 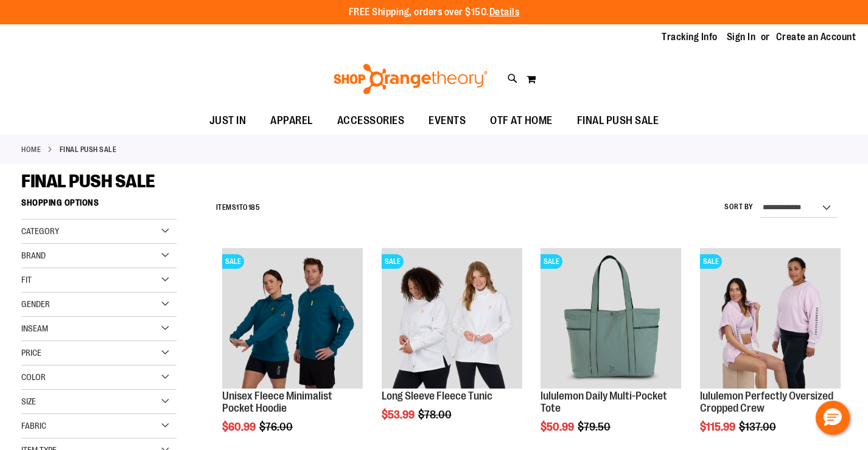 I want to click on strong: FINAL PUSH SALE, so click(x=88, y=150).